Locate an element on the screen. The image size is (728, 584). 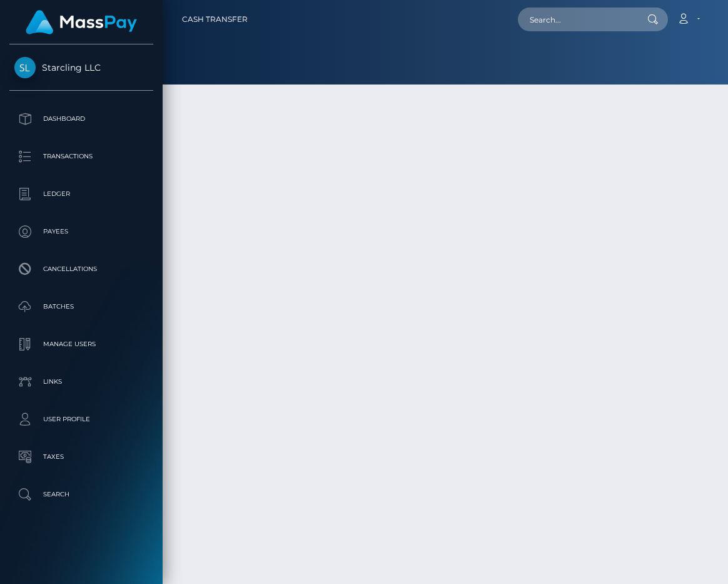
p: User Profile is located at coordinates (81, 420).